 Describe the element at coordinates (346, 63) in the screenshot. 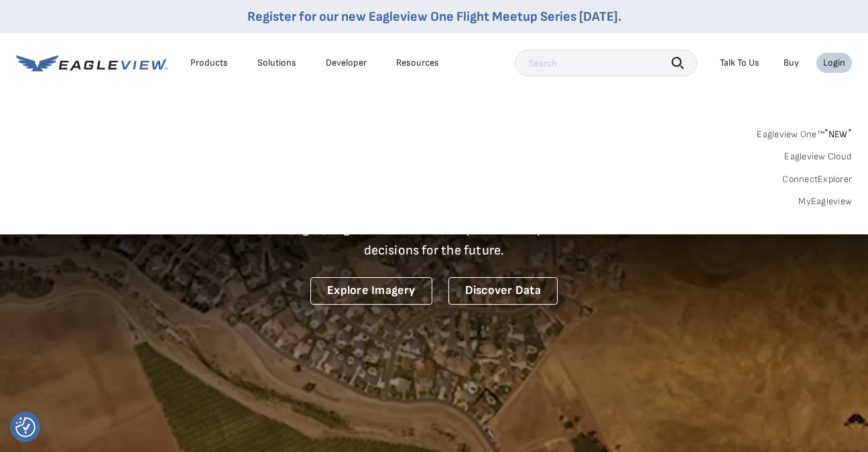

I see `a: Developer` at that location.